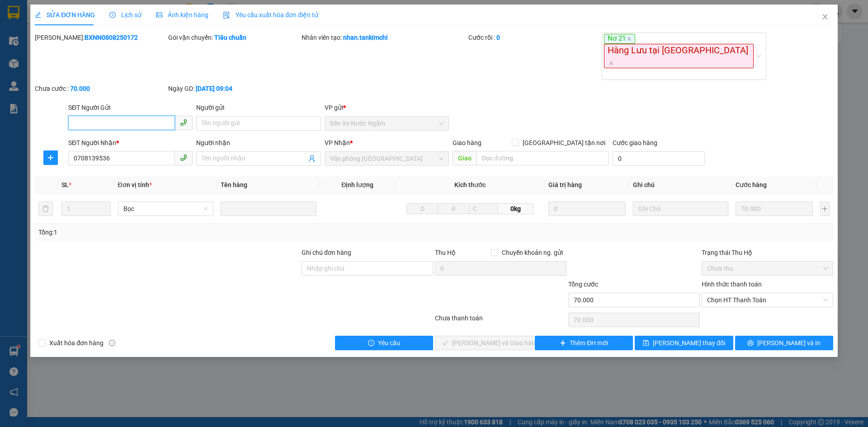 The height and width of the screenshot is (427, 868). I want to click on span: Bến Xe Nước Ngầm, so click(386, 123).